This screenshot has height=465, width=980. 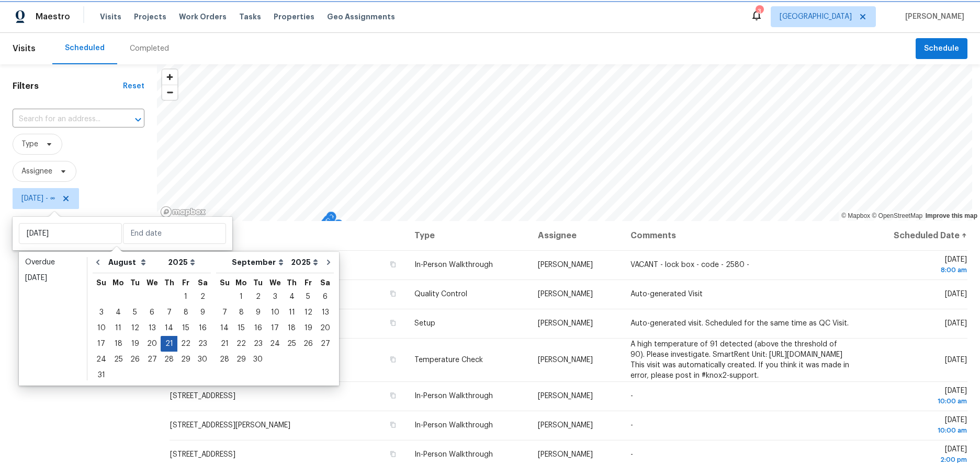 I want to click on a: Mapbox homepage, so click(x=183, y=212).